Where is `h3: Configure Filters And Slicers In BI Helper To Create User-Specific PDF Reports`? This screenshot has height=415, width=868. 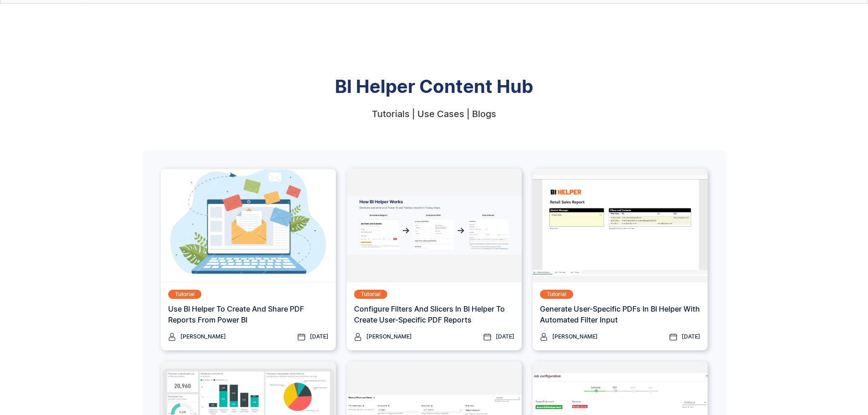
h3: Configure Filters And Slicers In BI Helper To Create User-Specific PDF Reports is located at coordinates (434, 314).